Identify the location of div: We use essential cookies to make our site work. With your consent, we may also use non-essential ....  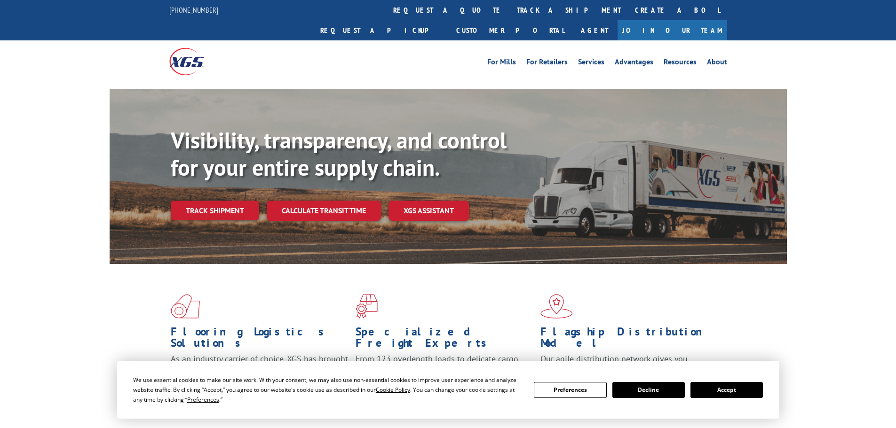
(328, 390).